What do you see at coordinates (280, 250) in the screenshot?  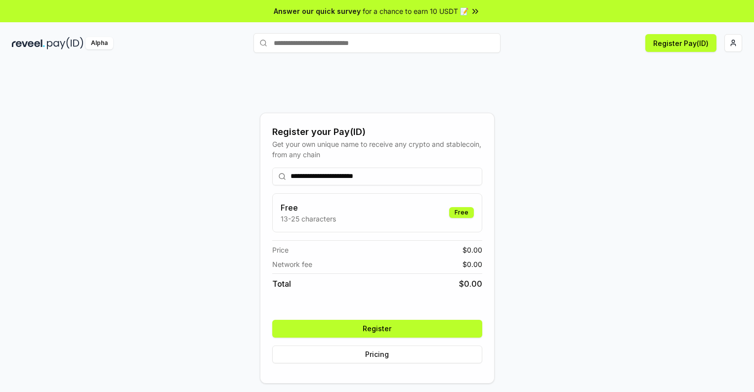 I see `span: Price` at bounding box center [280, 250].